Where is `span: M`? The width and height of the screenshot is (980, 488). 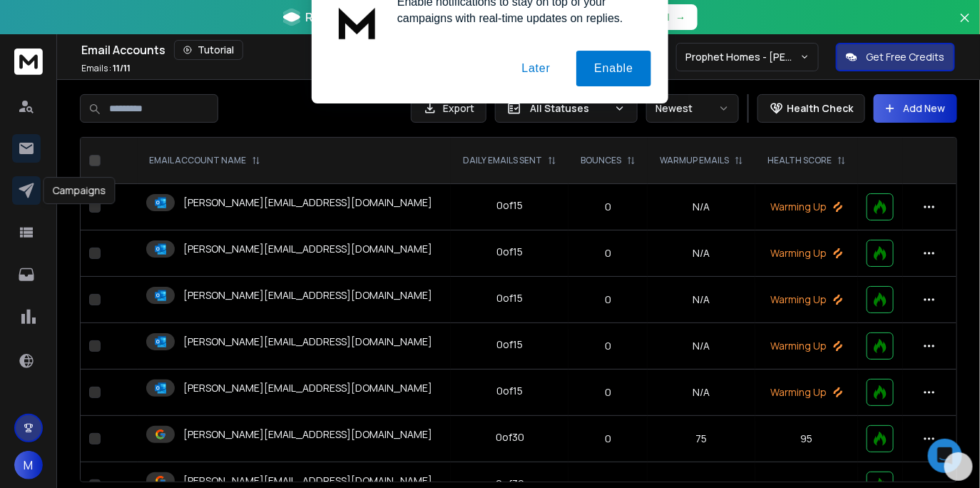 span: M is located at coordinates (29, 465).